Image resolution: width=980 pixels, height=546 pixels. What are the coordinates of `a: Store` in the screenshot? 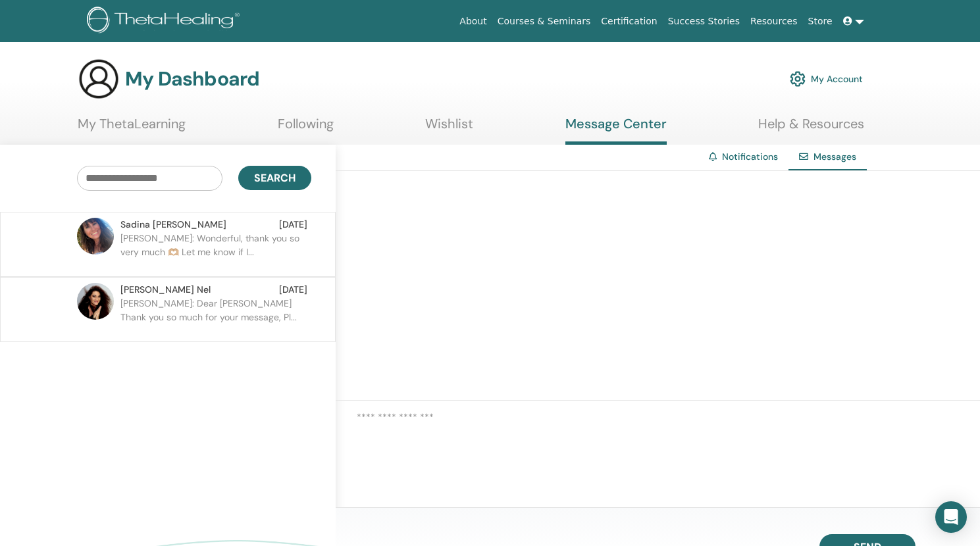 It's located at (820, 21).